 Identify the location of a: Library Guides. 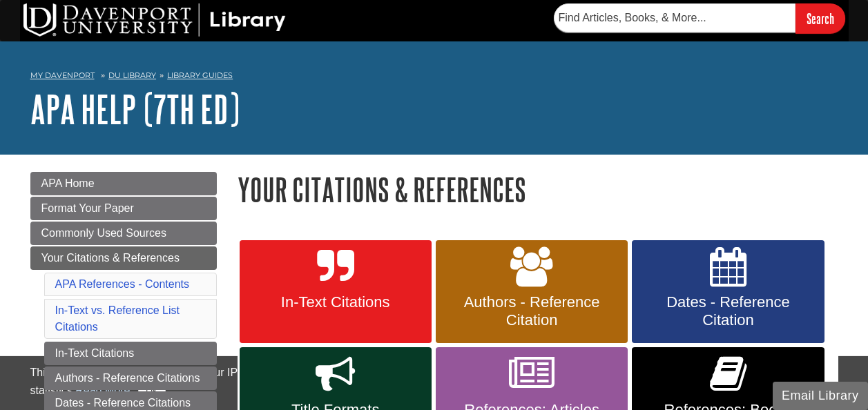
(200, 75).